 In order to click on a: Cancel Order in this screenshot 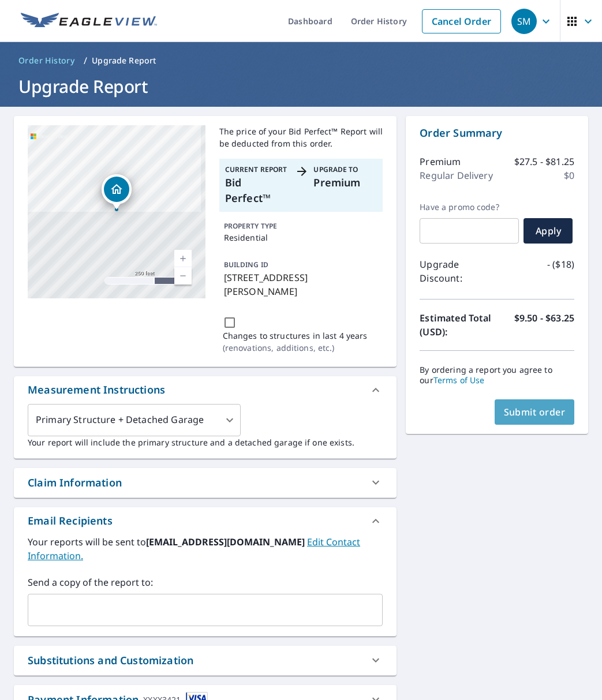, I will do `click(461, 21)`.